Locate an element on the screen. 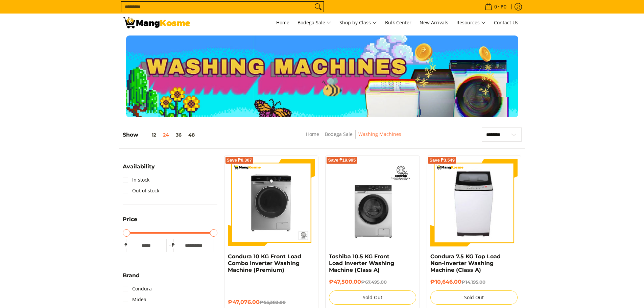 Image resolution: width=644 pixels, height=308 pixels. button: Search is located at coordinates (318, 7).